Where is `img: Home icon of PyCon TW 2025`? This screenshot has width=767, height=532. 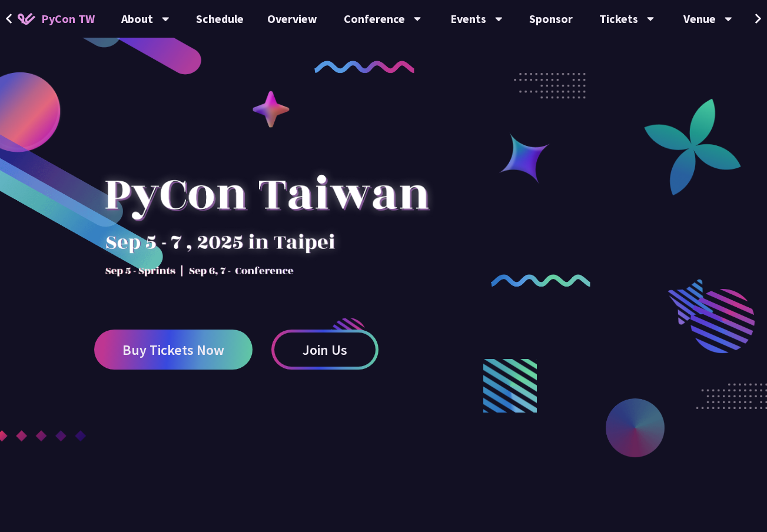
img: Home icon of PyCon TW 2025 is located at coordinates (26, 19).